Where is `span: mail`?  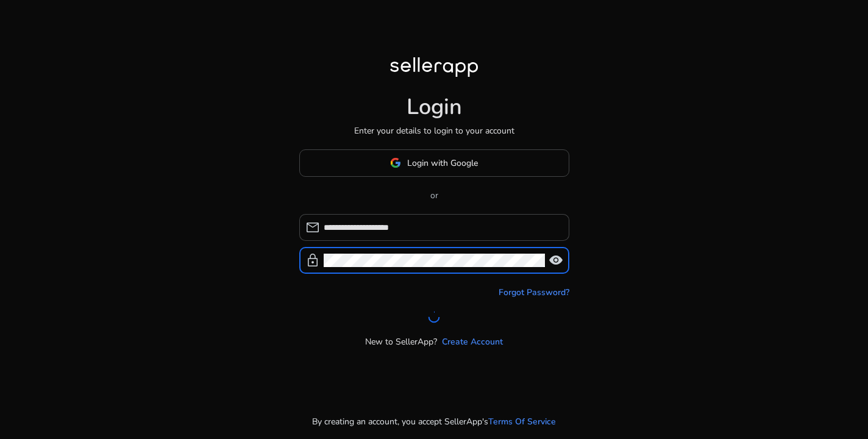 span: mail is located at coordinates (313, 227).